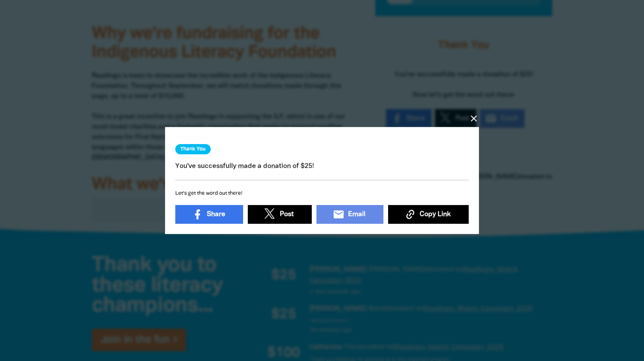  I want to click on span: Copy Link, so click(435, 215).